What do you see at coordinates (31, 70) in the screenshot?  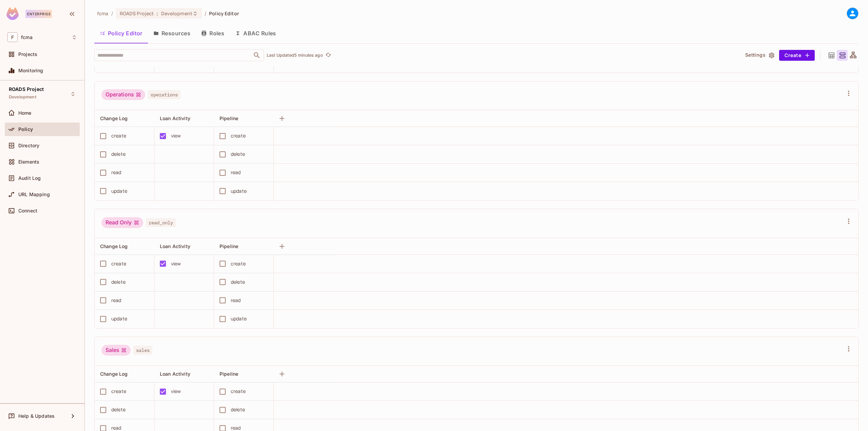 I see `span: Monitoring` at bounding box center [31, 70].